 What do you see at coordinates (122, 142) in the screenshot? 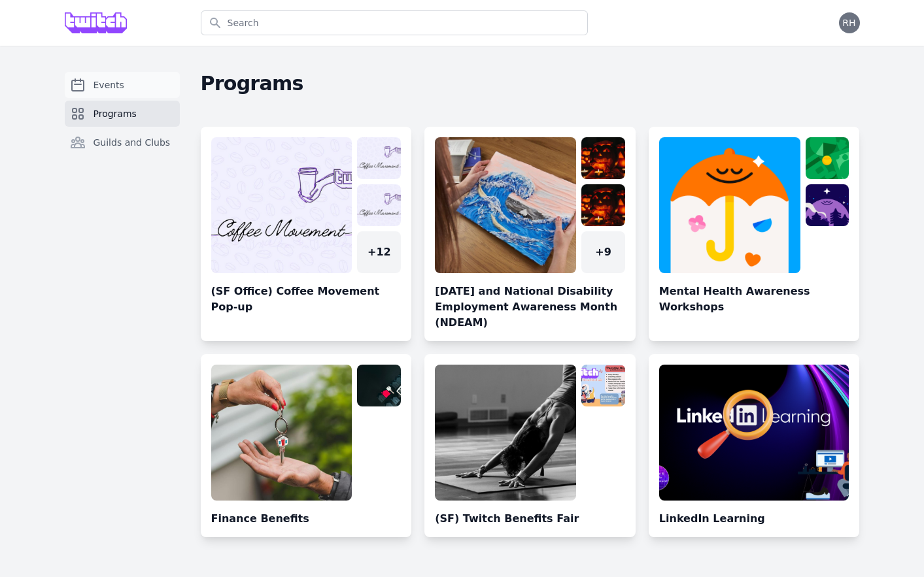
I see `a: Guilds and Clubs` at bounding box center [122, 142].